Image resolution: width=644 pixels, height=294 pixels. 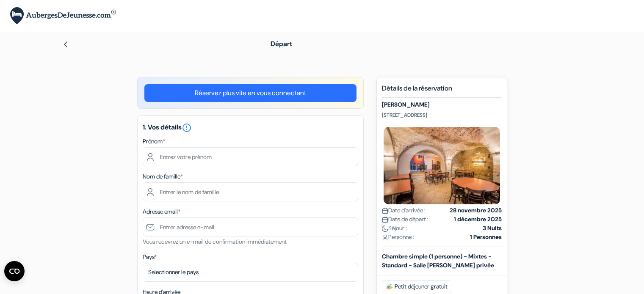 I want to click on img: user_icon.svg, so click(x=385, y=237).